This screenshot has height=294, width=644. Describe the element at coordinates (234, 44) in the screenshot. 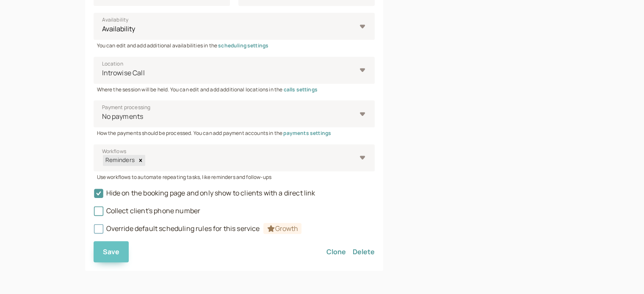

I see `div: You can edit and add additional availabilities in the` at that location.